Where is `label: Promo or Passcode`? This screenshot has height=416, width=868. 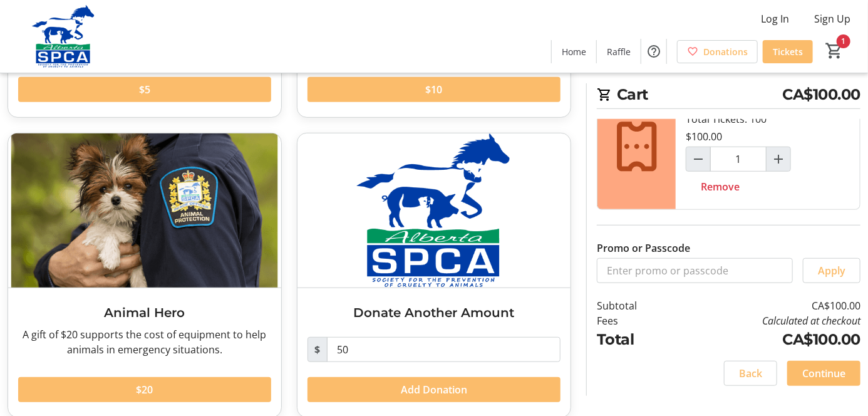
label: Promo or Passcode is located at coordinates (643, 248).